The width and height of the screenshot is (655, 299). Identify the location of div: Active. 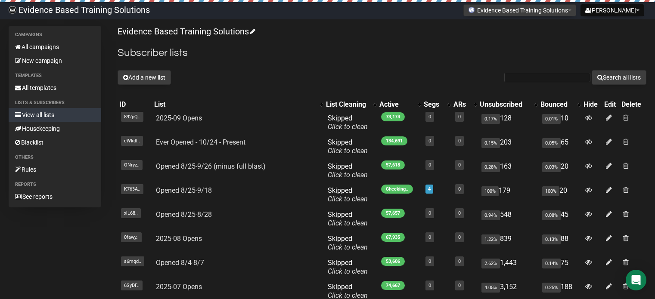
(396, 105).